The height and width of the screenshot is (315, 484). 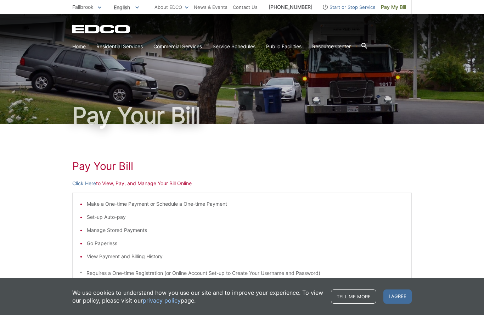 What do you see at coordinates (284, 46) in the screenshot?
I see `a: Public Facilities` at bounding box center [284, 46].